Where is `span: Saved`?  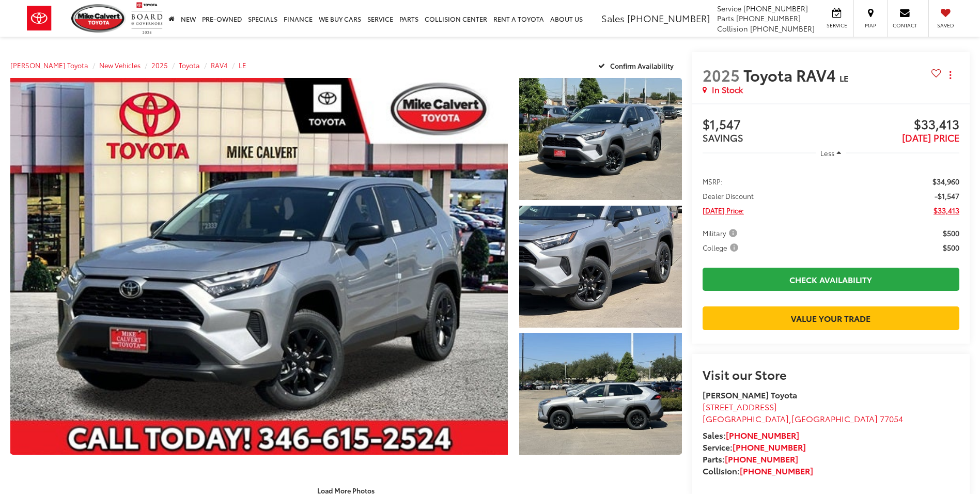 span: Saved is located at coordinates (946, 25).